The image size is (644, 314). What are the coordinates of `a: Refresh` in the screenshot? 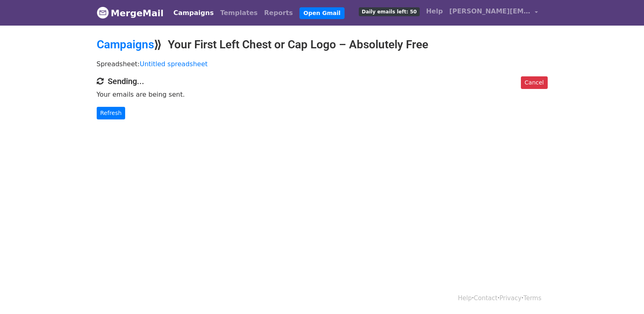 It's located at (111, 113).